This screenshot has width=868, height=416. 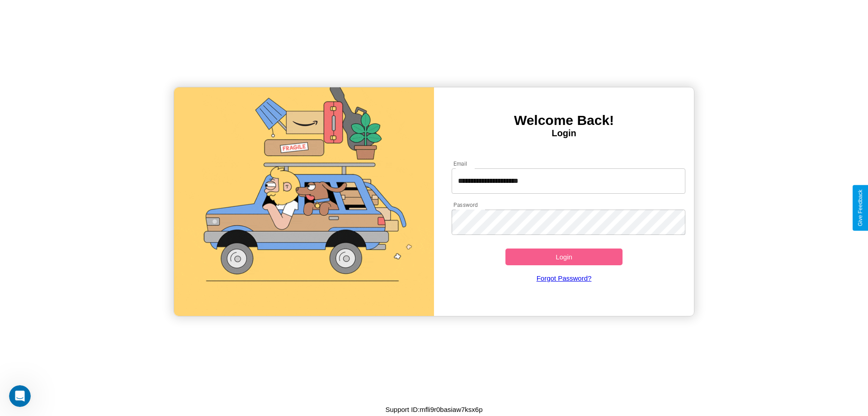 What do you see at coordinates (564, 133) in the screenshot?
I see `h4: Login` at bounding box center [564, 133].